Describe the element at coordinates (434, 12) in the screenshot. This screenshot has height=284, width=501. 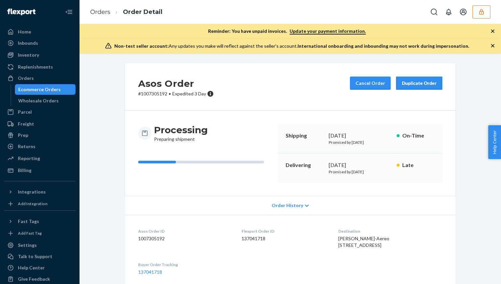
I see `button: Open Search Box` at that location.